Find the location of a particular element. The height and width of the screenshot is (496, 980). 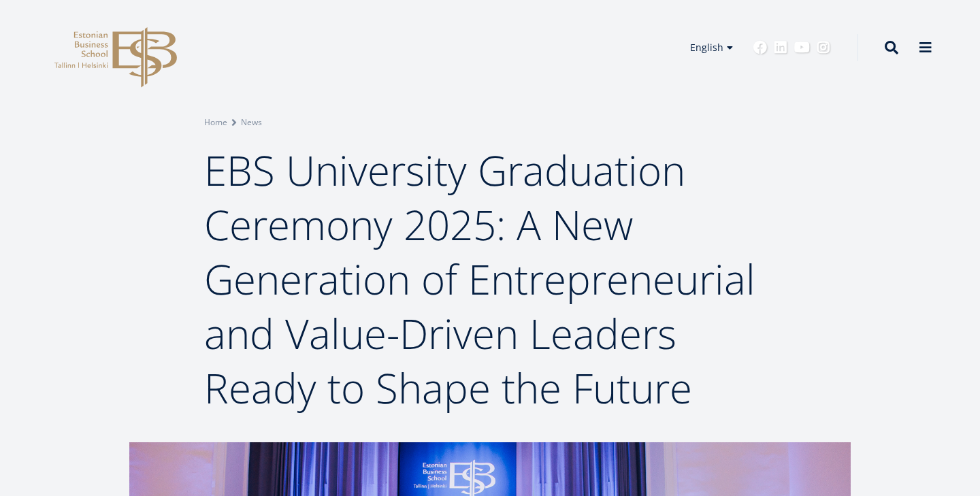

a: Linkedin is located at coordinates (781, 48).